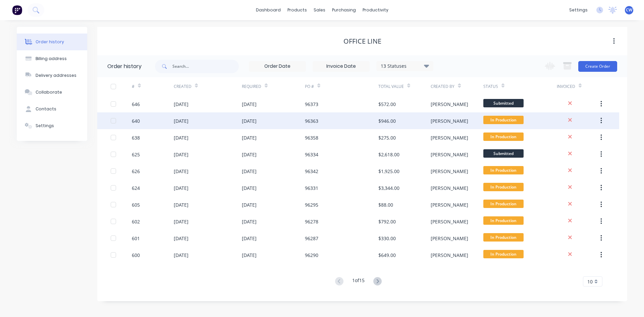 The width and height of the screenshot is (644, 317). I want to click on div: $572.00, so click(387, 104).